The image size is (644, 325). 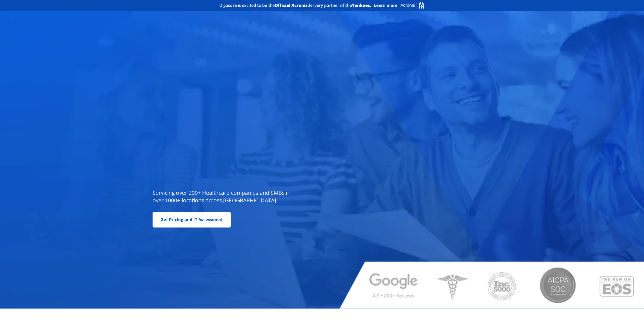 I want to click on h2: Digacore is excited to be the delivery partner of the, so click(x=295, y=5).